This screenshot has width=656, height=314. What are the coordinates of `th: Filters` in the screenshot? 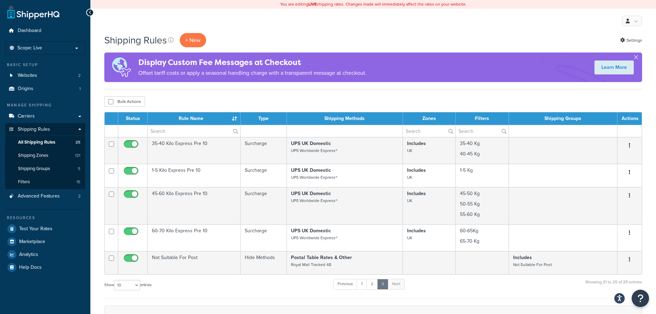 It's located at (482, 119).